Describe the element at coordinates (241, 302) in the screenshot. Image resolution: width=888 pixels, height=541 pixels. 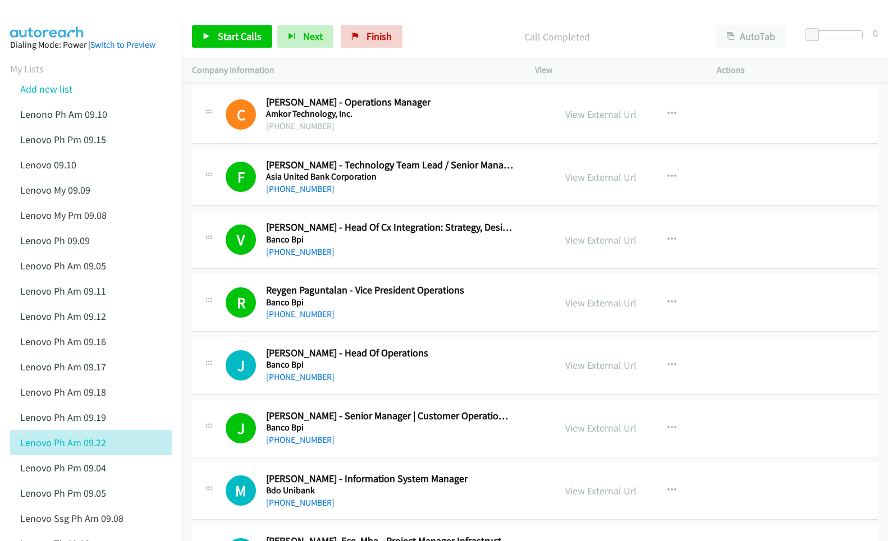
I see `h1: R` at that location.